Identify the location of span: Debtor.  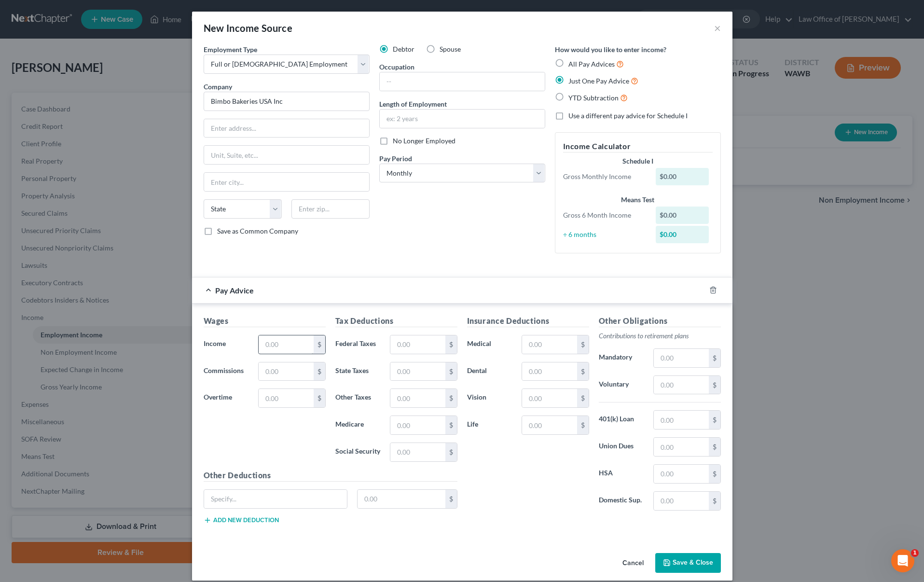
(403, 49).